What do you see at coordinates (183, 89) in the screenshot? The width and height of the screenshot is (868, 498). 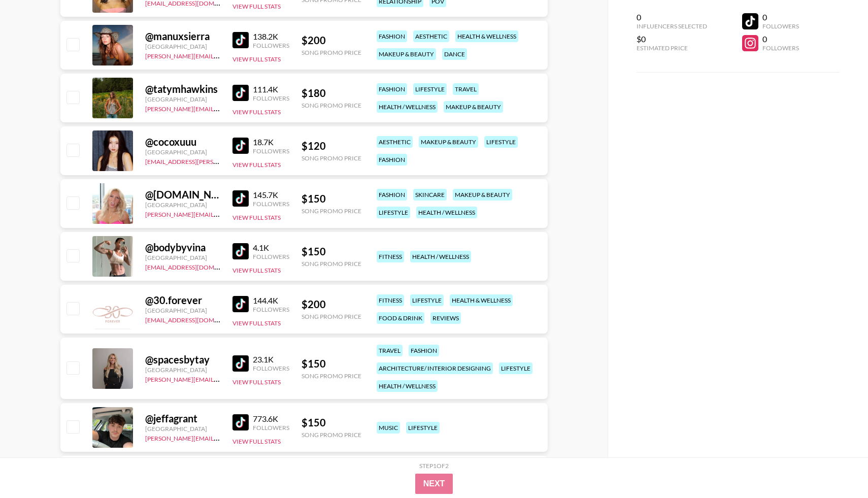 I see `div: @ tatymhawkins` at bounding box center [183, 89].